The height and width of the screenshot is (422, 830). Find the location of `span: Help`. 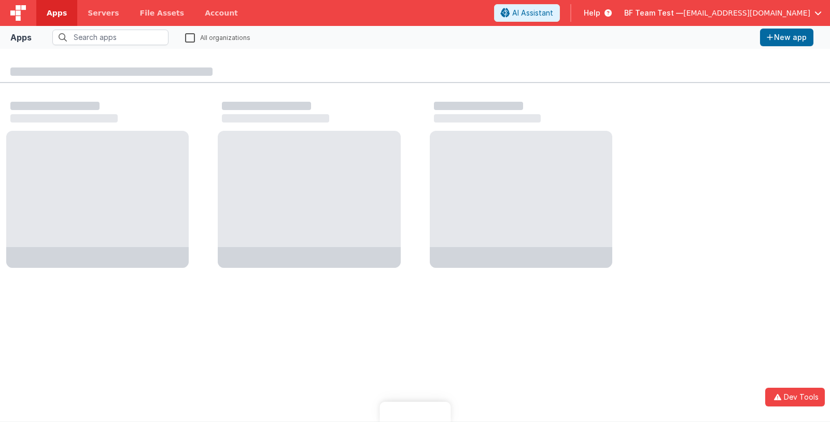

span: Help is located at coordinates (592, 13).